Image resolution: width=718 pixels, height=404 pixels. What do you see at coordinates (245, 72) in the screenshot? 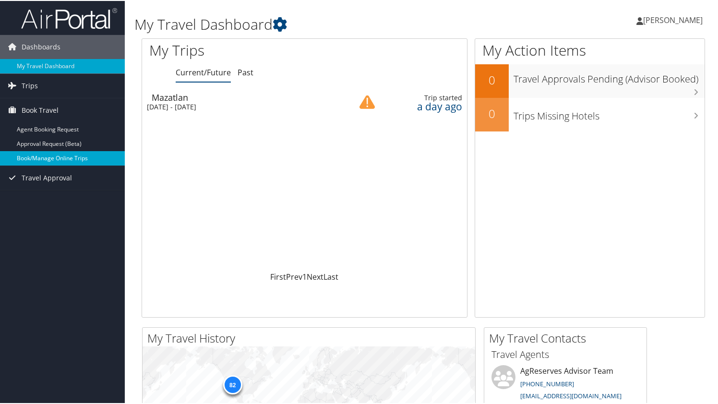
I see `a: Past` at bounding box center [245, 72].